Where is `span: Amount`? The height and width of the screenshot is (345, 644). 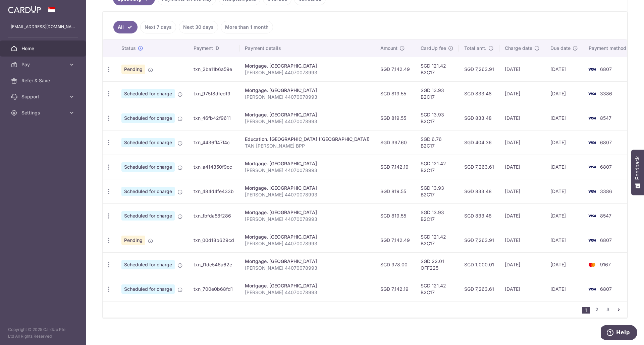 span: Amount is located at coordinates (389, 48).